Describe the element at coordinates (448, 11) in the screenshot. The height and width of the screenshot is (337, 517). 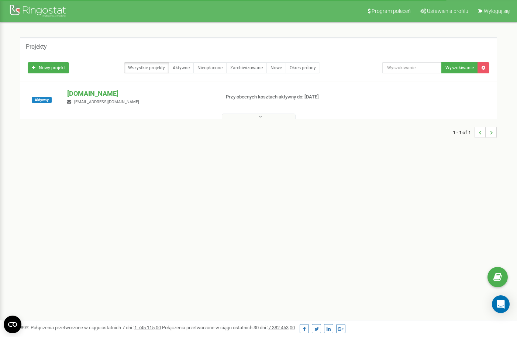
I see `span: Ustawienia profilu` at that location.